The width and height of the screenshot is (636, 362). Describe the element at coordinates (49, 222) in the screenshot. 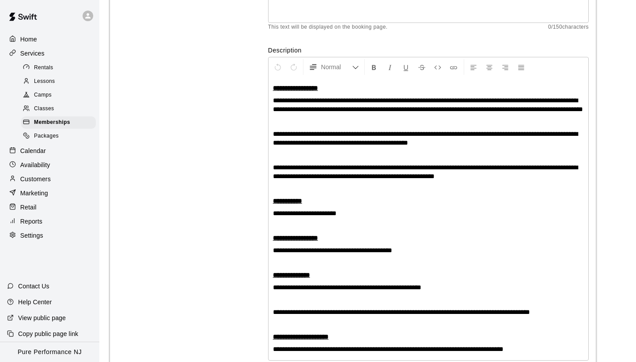

I see `a: Reports` at that location.